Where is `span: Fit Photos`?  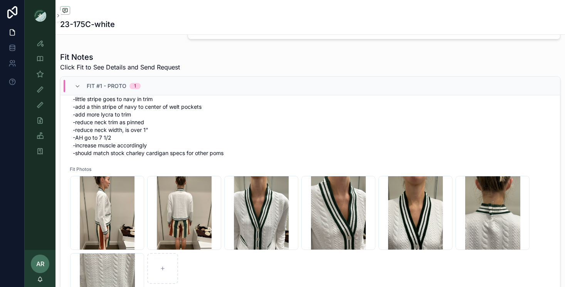
span: Fit Photos is located at coordinates (310, 169).